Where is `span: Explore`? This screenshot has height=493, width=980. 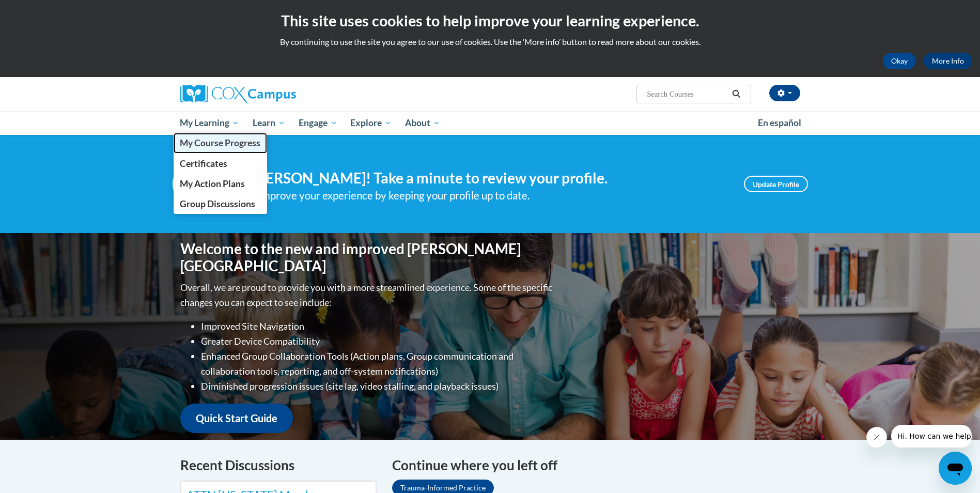
span: Explore is located at coordinates (371, 123).